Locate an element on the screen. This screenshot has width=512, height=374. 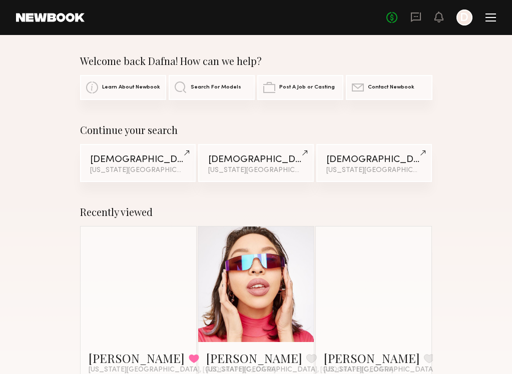
a: Learn About Newbook is located at coordinates (123, 88).